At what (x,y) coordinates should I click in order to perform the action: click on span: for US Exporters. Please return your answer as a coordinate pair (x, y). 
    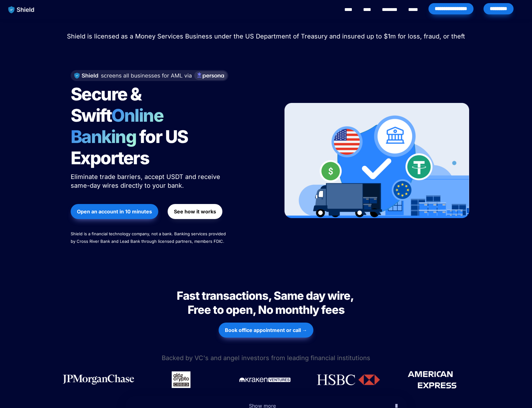
    Looking at the image, I should click on (131, 147).